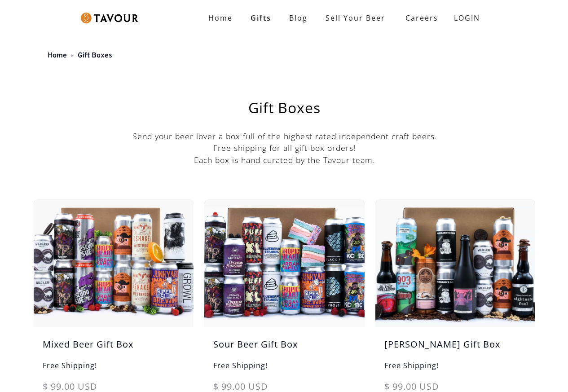 The image size is (568, 392). Describe the element at coordinates (298, 18) in the screenshot. I see `a: Blog` at that location.